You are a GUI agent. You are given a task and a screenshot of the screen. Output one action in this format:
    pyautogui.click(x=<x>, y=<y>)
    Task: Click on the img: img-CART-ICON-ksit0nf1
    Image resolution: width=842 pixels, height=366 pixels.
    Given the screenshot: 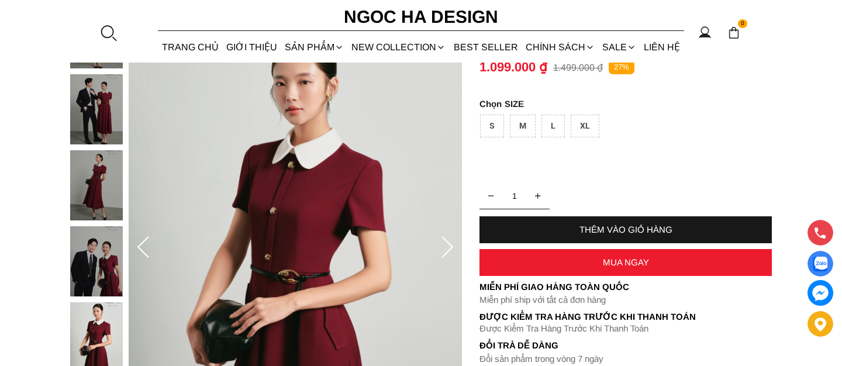 What is the action you would take?
    pyautogui.click(x=733, y=33)
    